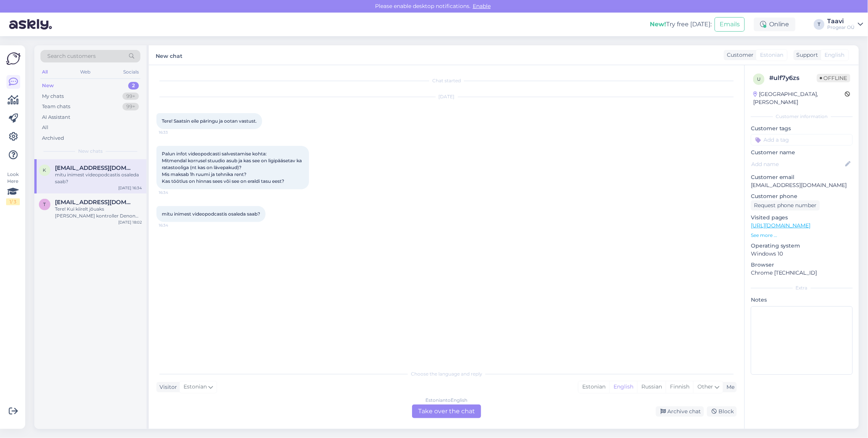  What do you see at coordinates (651, 387) in the screenshot?
I see `div: Russian` at bounding box center [651, 387].